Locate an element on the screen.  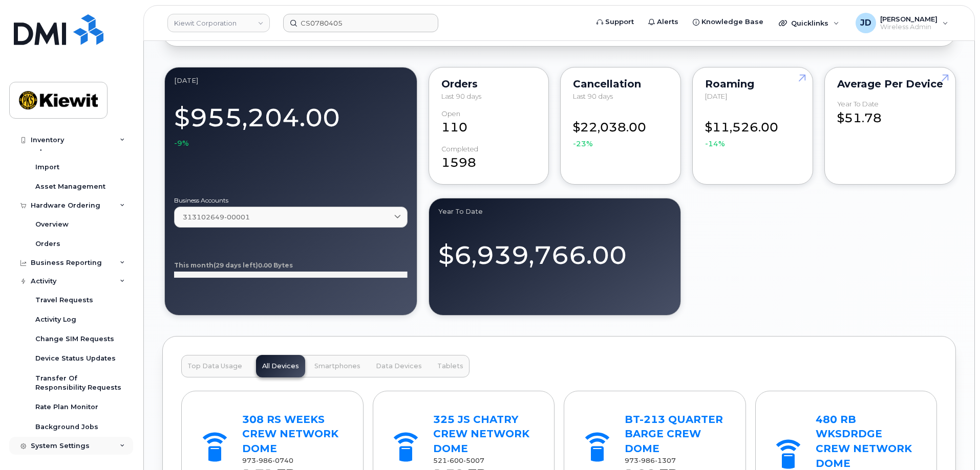
div: Average per Device is located at coordinates (890, 84).